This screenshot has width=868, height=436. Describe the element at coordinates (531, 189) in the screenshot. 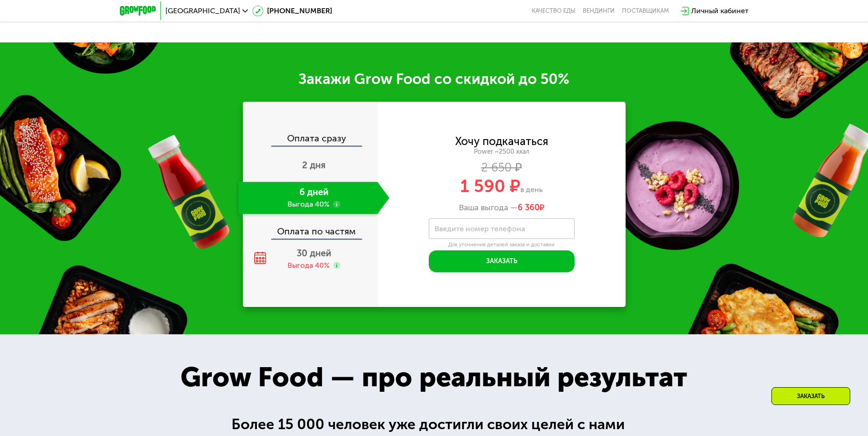

I see `span: в день` at that location.